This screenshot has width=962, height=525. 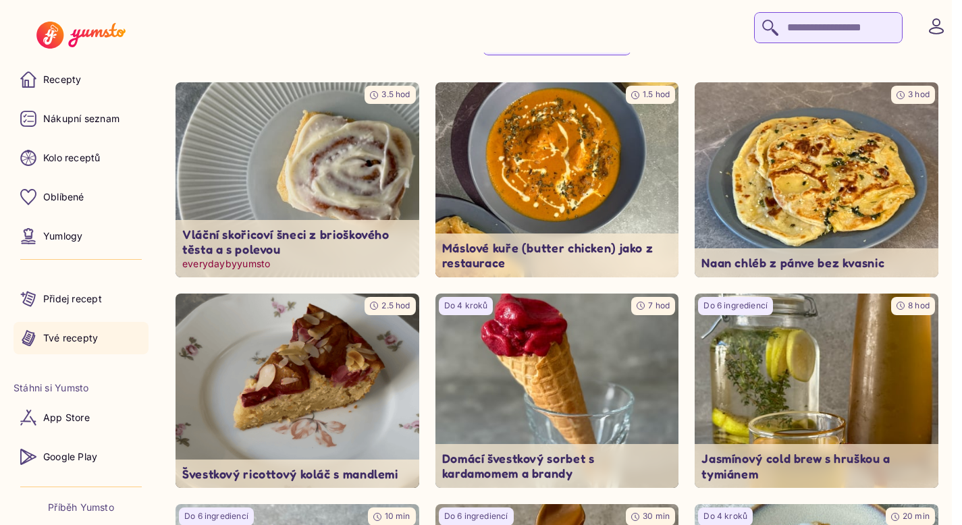 I want to click on span: 30 min, so click(x=656, y=516).